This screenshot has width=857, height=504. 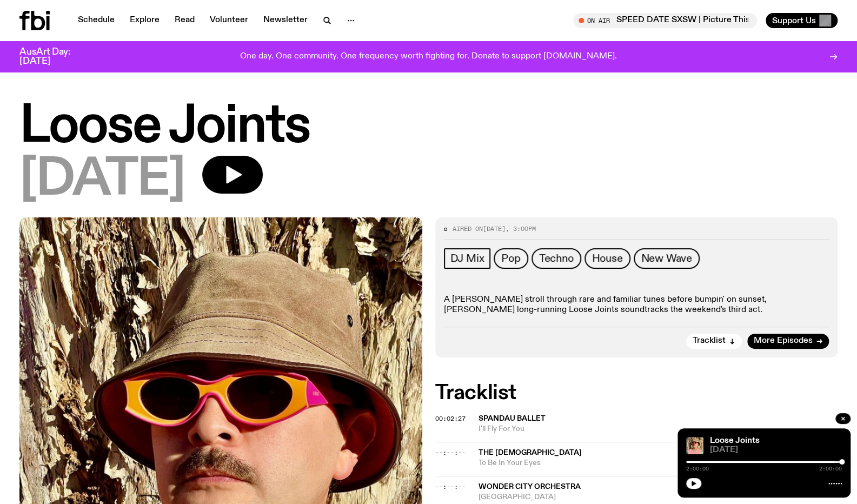 What do you see at coordinates (608, 259) in the screenshot?
I see `span: House` at bounding box center [608, 259].